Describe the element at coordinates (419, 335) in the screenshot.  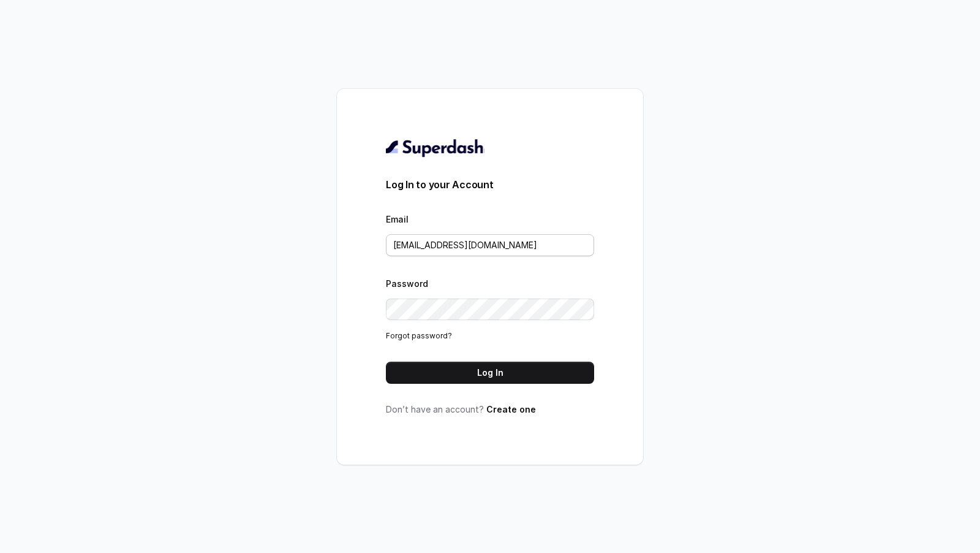
I see `a: Forgot password?` at that location.